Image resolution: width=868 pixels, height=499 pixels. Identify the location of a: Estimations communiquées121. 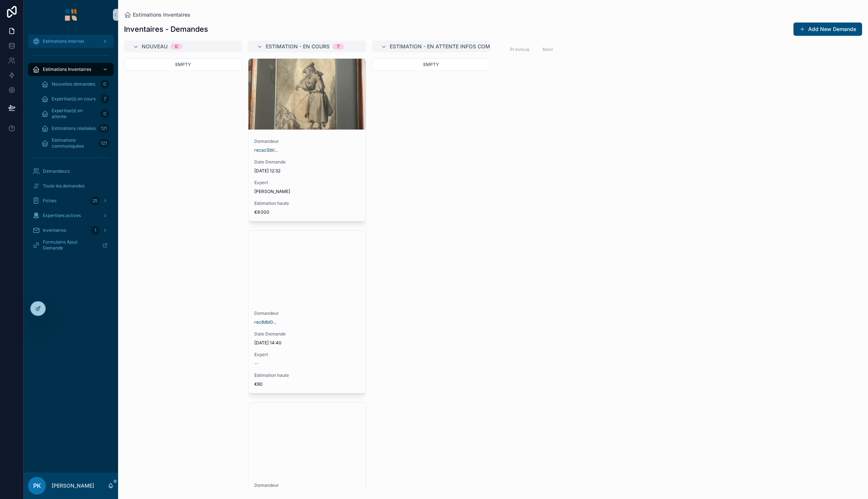
(75, 143).